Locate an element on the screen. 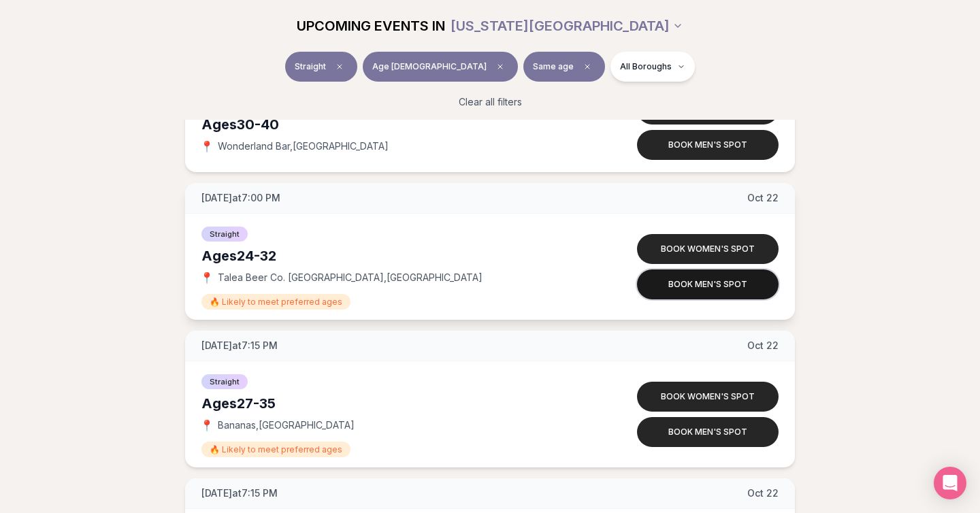 This screenshot has height=513, width=980. div: Ages 30-40 is located at coordinates (393, 124).